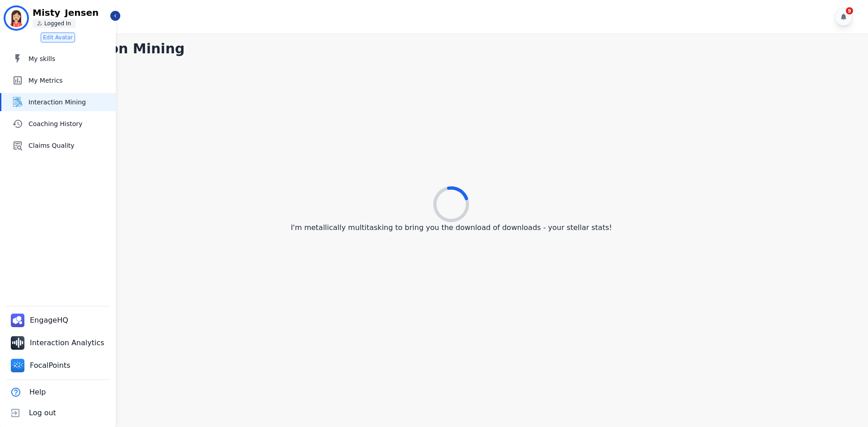  I want to click on a: Interaction Analytics, so click(58, 343).